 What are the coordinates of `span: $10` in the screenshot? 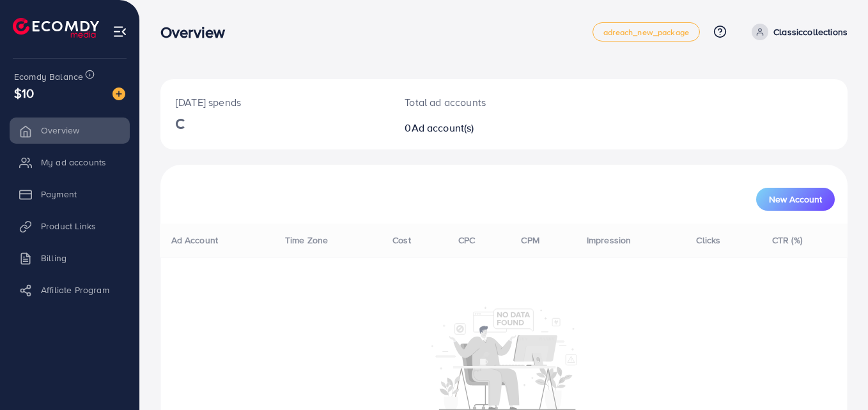 It's located at (24, 93).